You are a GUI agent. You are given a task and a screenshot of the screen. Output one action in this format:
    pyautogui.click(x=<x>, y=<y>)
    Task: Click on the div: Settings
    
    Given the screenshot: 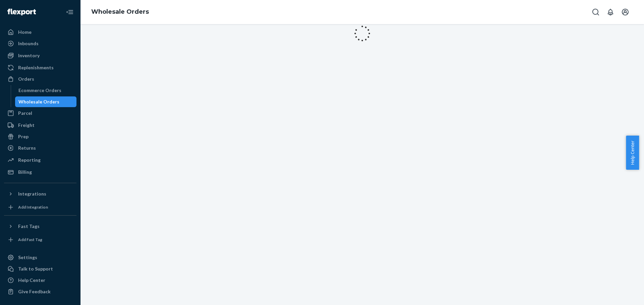 What is the action you would take?
    pyautogui.click(x=27, y=258)
    